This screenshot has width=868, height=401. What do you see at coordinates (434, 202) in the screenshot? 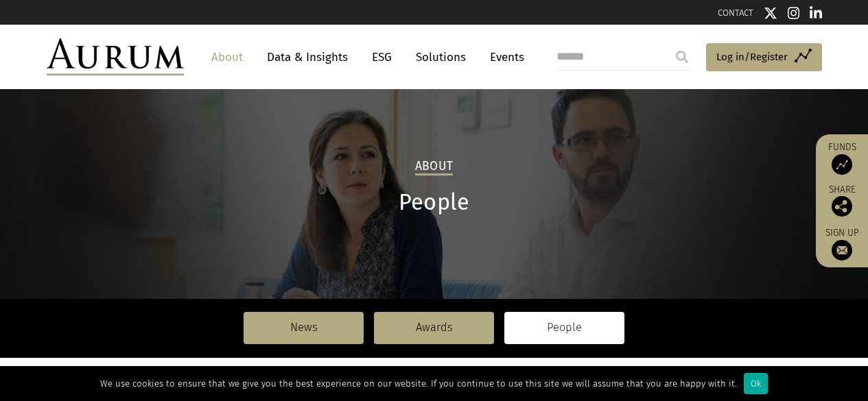
I see `h1: People` at bounding box center [434, 202].